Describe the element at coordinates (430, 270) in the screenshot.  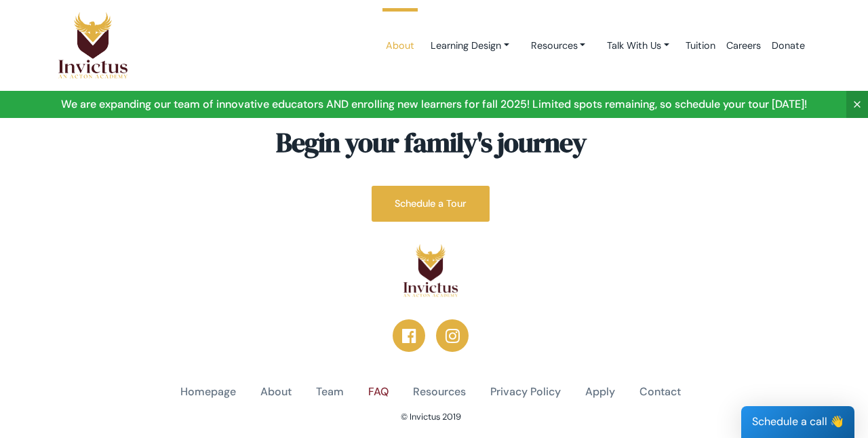
I see `img: logo.png` at that location.